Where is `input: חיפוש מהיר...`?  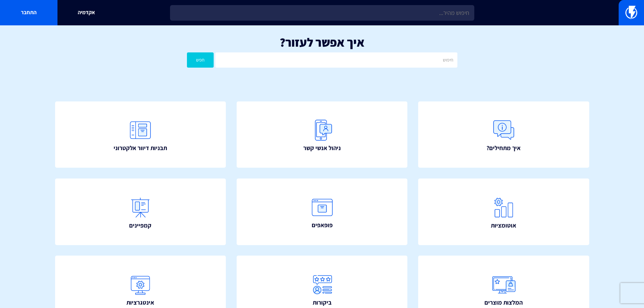 input: חיפוש מהיר... is located at coordinates (322, 13).